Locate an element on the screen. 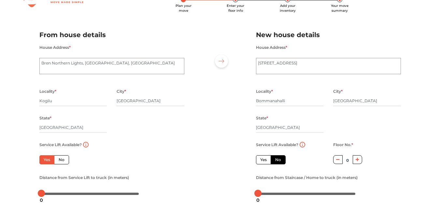 The height and width of the screenshot is (206, 440). span: Add your inventory is located at coordinates (288, 8).